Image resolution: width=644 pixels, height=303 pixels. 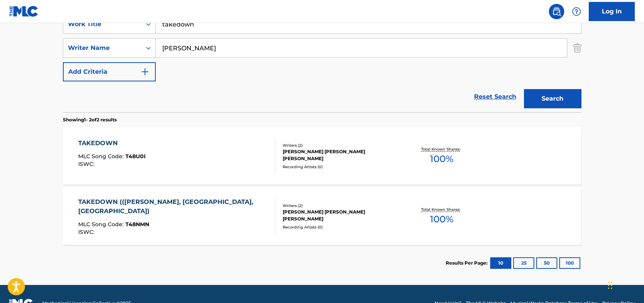 What do you see at coordinates (577, 48) in the screenshot?
I see `img: Delete Criterion` at bounding box center [577, 48].